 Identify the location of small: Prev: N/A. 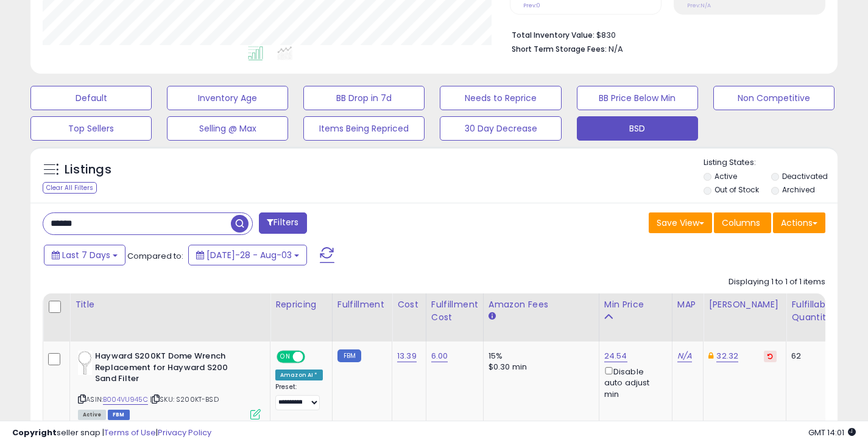
(698, 5).